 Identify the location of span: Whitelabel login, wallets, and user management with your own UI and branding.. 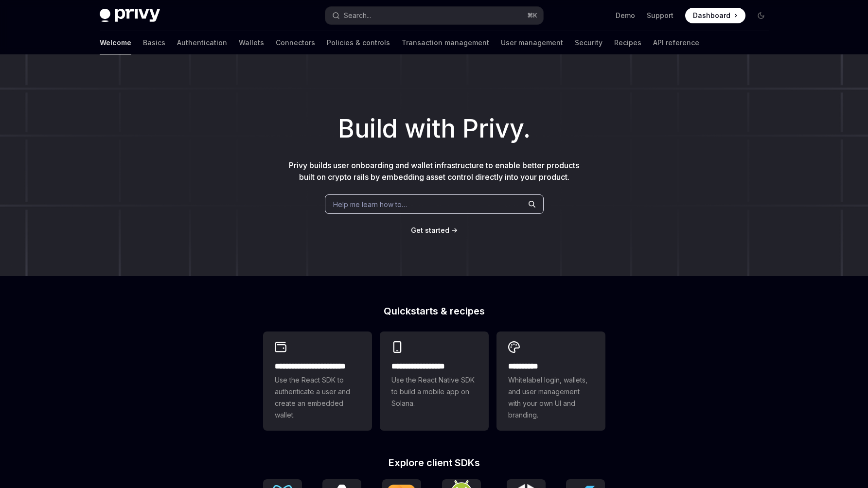
(551, 398).